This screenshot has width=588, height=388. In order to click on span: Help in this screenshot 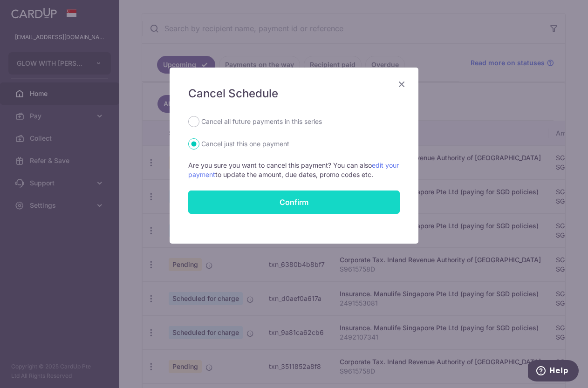, I will do `click(30, 11)`.